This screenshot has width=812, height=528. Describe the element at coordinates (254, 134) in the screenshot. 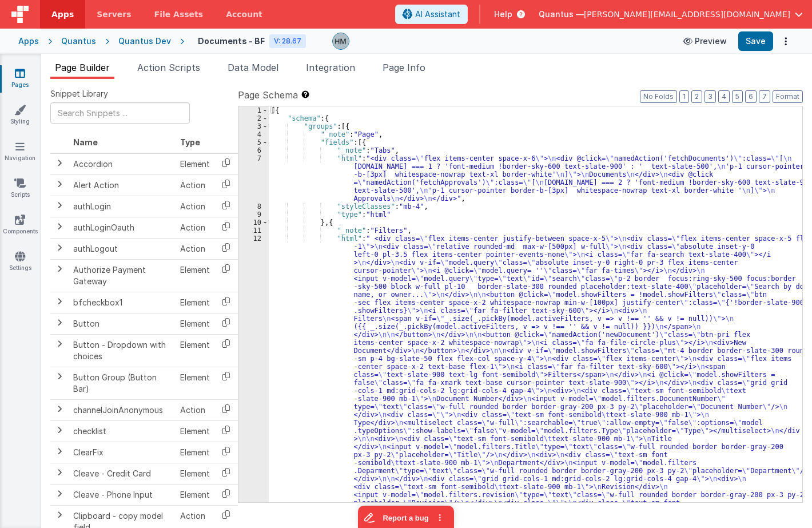

I see `div: 4` at that location.